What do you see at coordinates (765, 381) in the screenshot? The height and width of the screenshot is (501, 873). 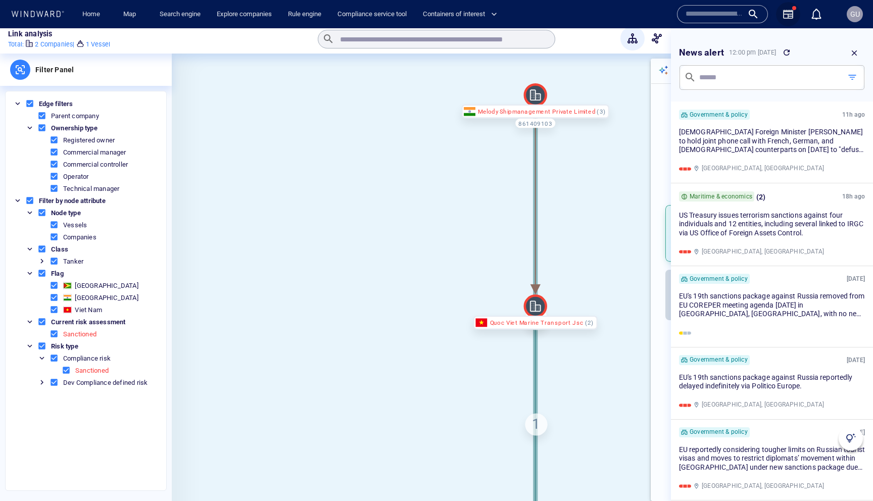 I see `span: EU's 19th sanctions package against Russia reportedly delayed indefinitely via Politico Europe.` at bounding box center [765, 381].